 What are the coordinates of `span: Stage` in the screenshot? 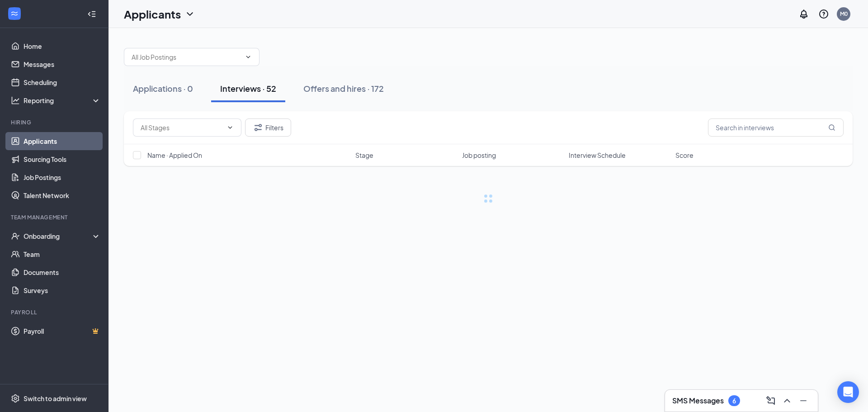 It's located at (365, 156).